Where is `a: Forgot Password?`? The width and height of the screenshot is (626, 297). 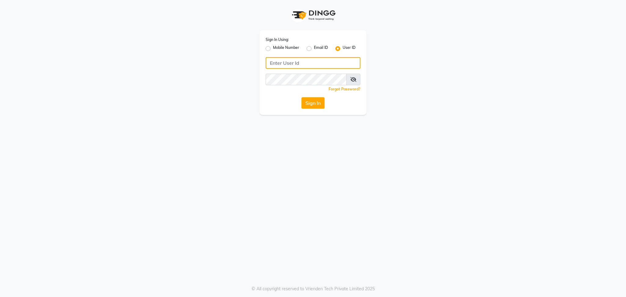 a: Forgot Password? is located at coordinates (345, 89).